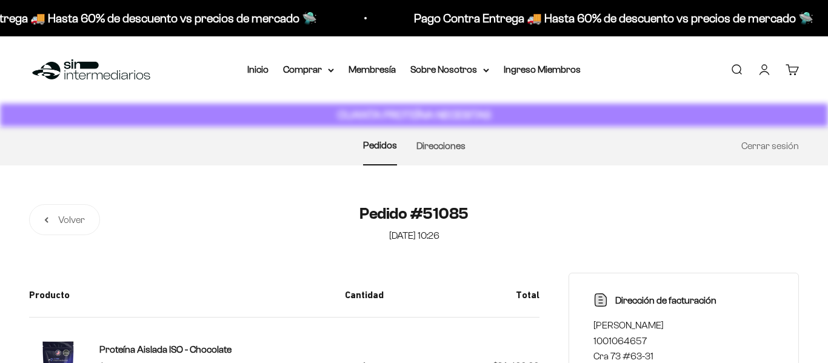 The height and width of the screenshot is (363, 828). I want to click on a: Cerrar sesión, so click(769, 145).